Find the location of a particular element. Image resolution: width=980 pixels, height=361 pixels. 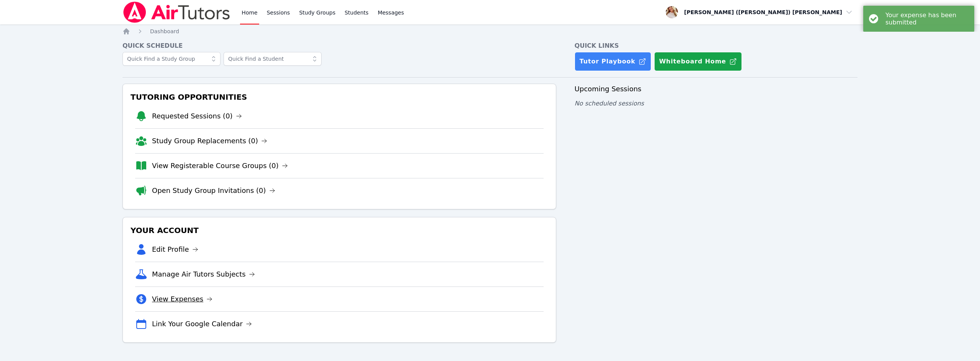

a: Tutor Playbook is located at coordinates (613, 62).